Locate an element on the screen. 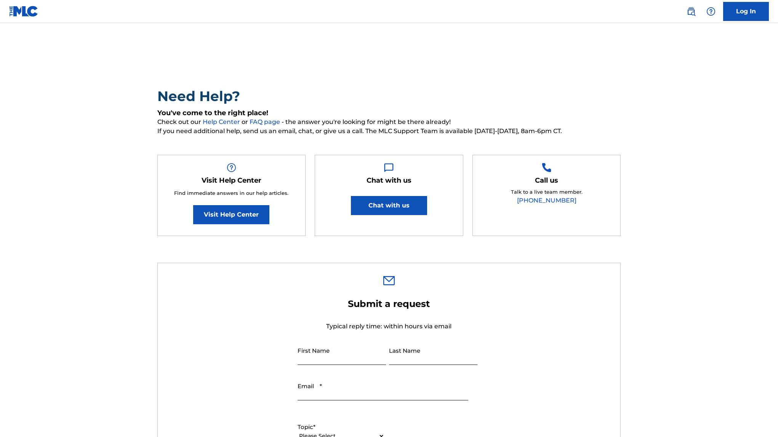 This screenshot has width=778, height=437. a: FAQ page is located at coordinates (266, 122).